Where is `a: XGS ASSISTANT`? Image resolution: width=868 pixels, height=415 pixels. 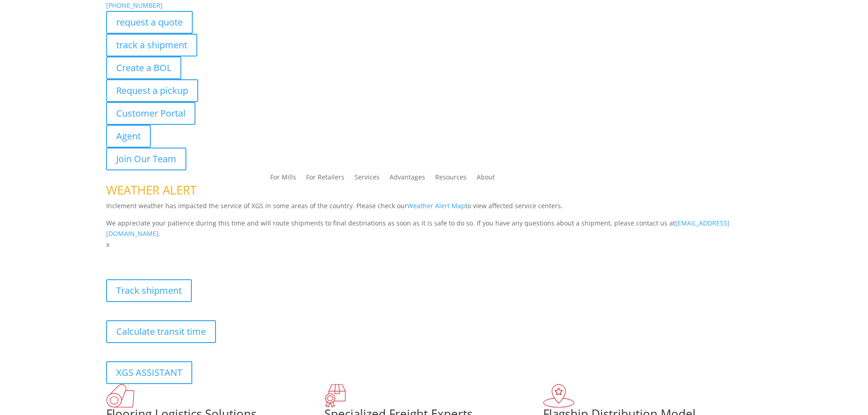
a: XGS ASSISTANT is located at coordinates (149, 372).